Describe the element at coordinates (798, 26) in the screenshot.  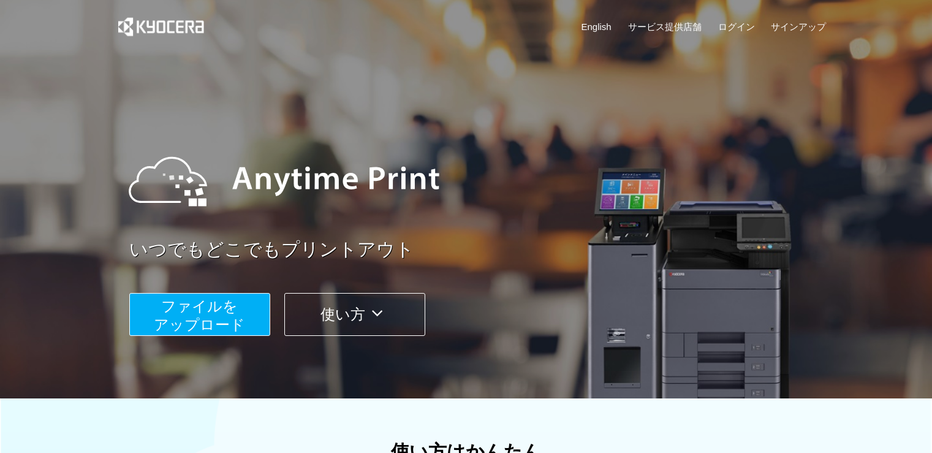
I see `a: サインアップ` at that location.